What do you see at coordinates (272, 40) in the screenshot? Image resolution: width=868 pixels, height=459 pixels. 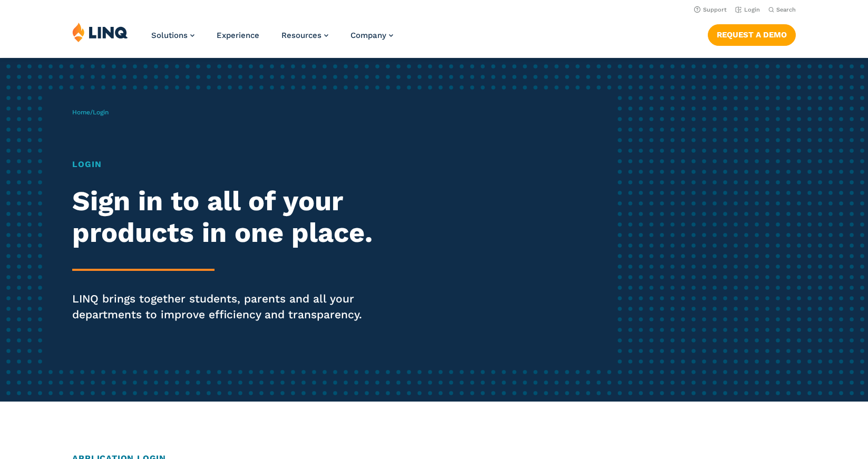 I see `nav: Primary Navigation` at bounding box center [272, 40].